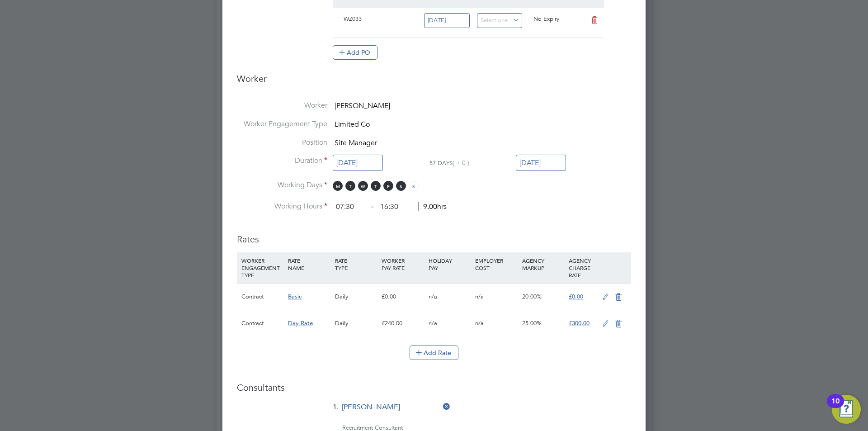  What do you see at coordinates (434, 353) in the screenshot?
I see `button: Add Rate` at bounding box center [434, 353].